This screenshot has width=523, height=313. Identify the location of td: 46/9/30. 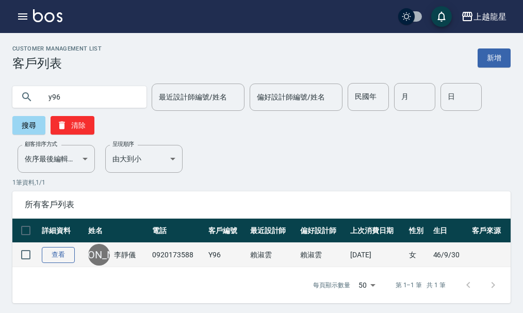
(450, 255).